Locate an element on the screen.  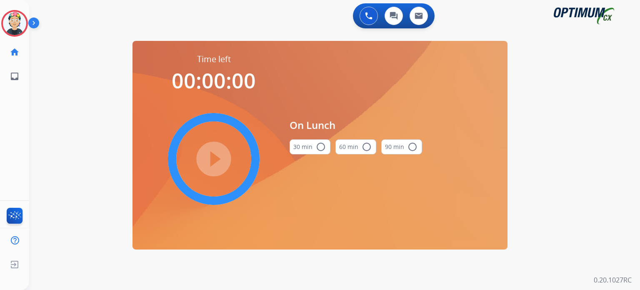
img: avatar is located at coordinates (15, 23).